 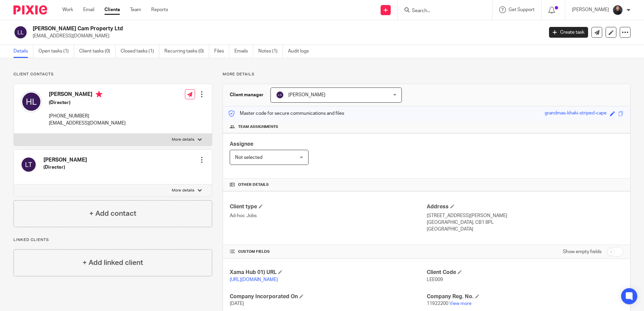 What do you see at coordinates (437, 303) in the screenshot?
I see `span: 11922200` at bounding box center [437, 303].